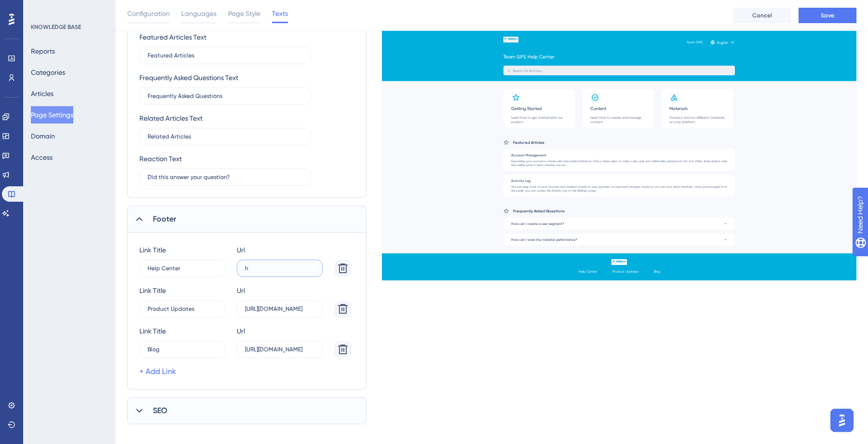 The width and height of the screenshot is (868, 444). Describe the element at coordinates (14, 14) in the screenshot. I see `button: Open AI Assistant Launcher` at that location.